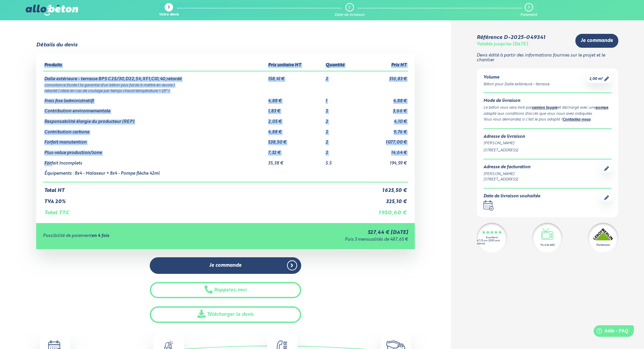 Image resolution: width=644 pixels, height=349 pixels. What do you see at coordinates (296, 66) in the screenshot?
I see `th: Prix unitaire HT` at bounding box center [296, 66].